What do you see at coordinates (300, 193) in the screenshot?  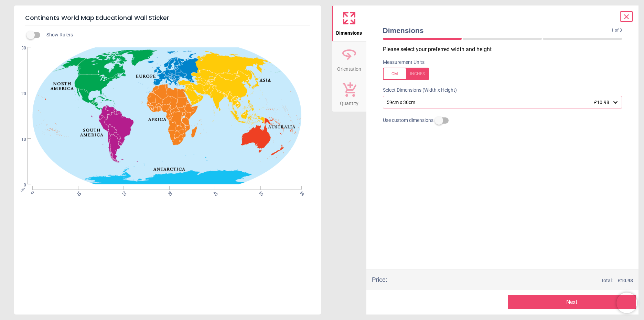 I see `span: 59` at bounding box center [300, 193].